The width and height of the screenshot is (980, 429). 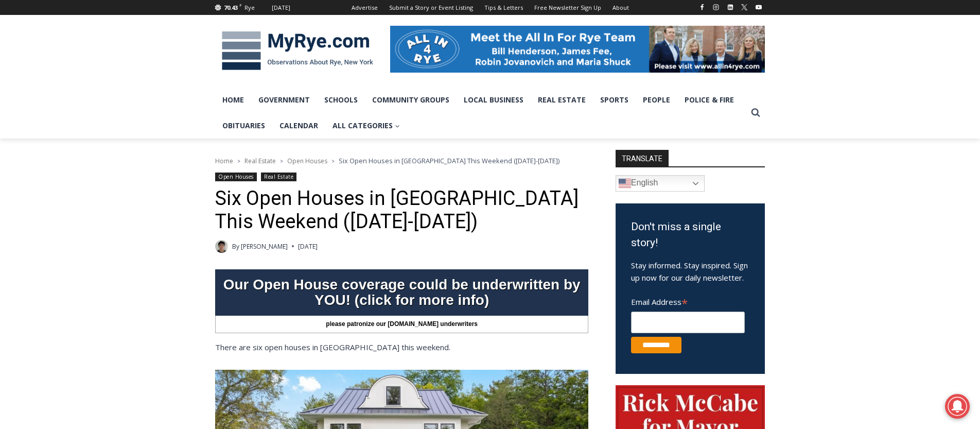 I want to click on img: en, so click(x=625, y=184).